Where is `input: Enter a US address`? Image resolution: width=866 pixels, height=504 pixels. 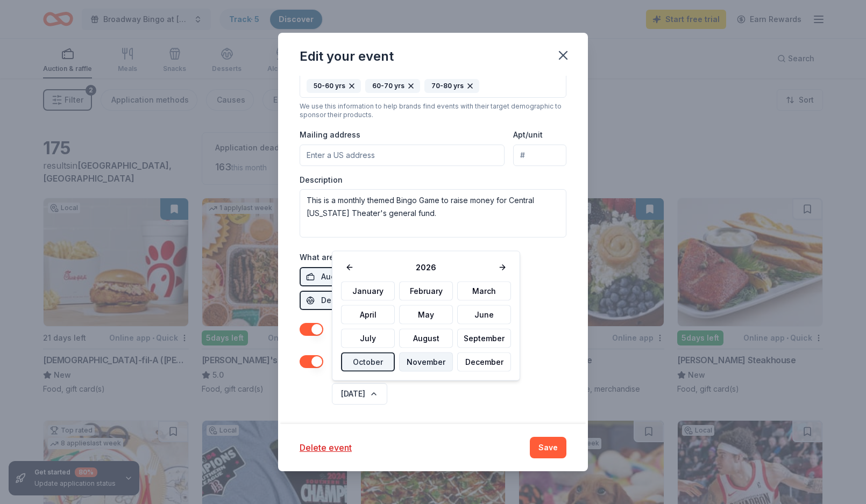
input: Enter a US address is located at coordinates (402, 156).